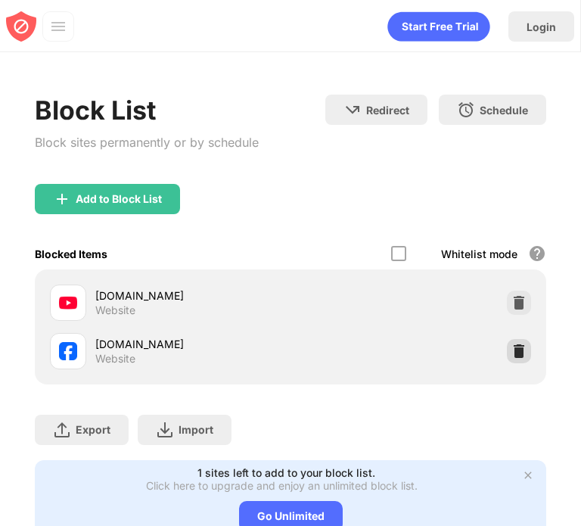 The height and width of the screenshot is (526, 581). What do you see at coordinates (196, 429) in the screenshot?
I see `div: Import` at bounding box center [196, 429].